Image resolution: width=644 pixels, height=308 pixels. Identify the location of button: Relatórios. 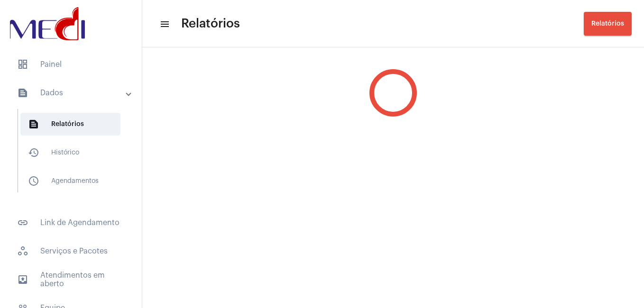
(608, 24).